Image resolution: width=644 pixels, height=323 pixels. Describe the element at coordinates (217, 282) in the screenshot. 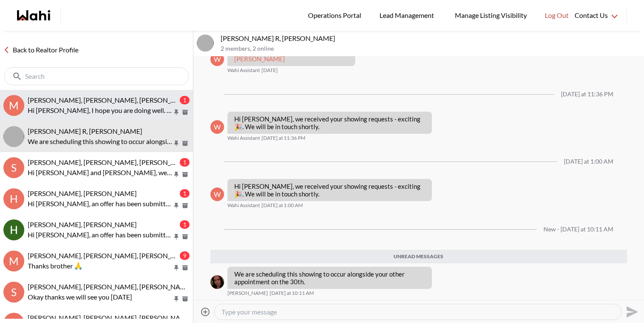

I see `img: A` at that location.